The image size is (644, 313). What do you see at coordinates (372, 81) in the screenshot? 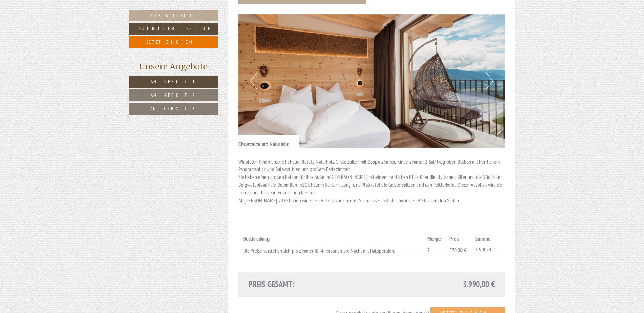
I see `img: image` at bounding box center [372, 81].